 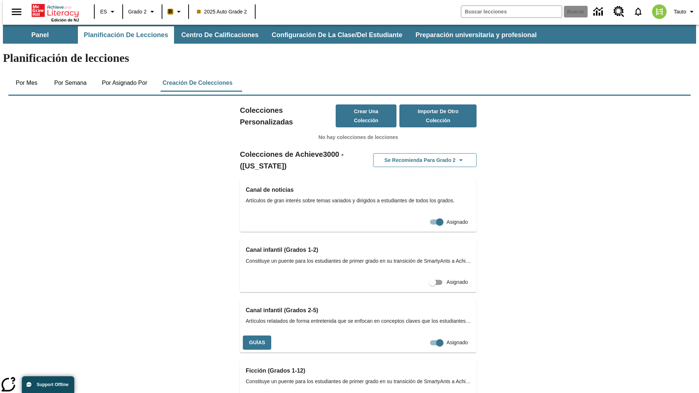 What do you see at coordinates (48, 385) in the screenshot?
I see `button: Support Offline` at bounding box center [48, 385].